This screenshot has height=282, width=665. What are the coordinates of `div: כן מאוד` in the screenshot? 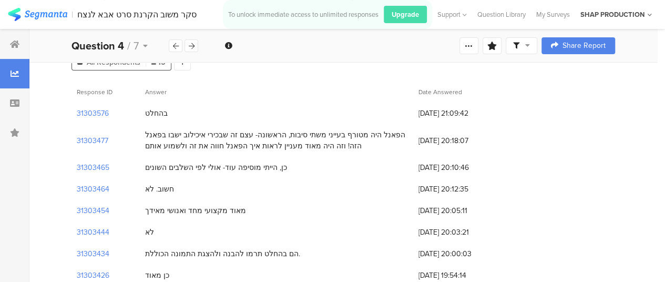 It's located at (157, 275).